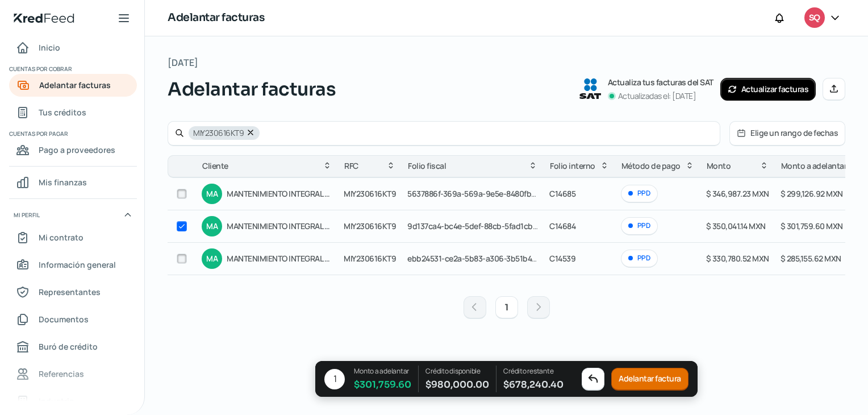 The image size is (868, 415). Describe the element at coordinates (737, 193) in the screenshot. I see `span: $ 346,987.23 MXN` at that location.